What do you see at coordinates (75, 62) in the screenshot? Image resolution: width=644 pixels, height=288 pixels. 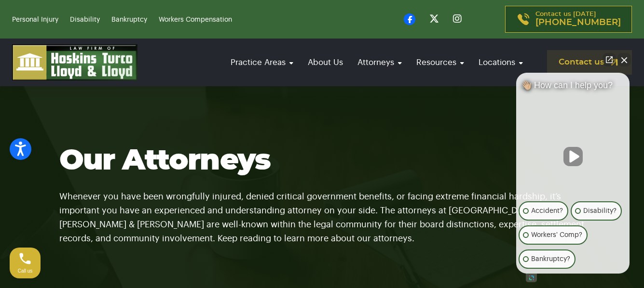 I see `img: logo` at bounding box center [75, 62].